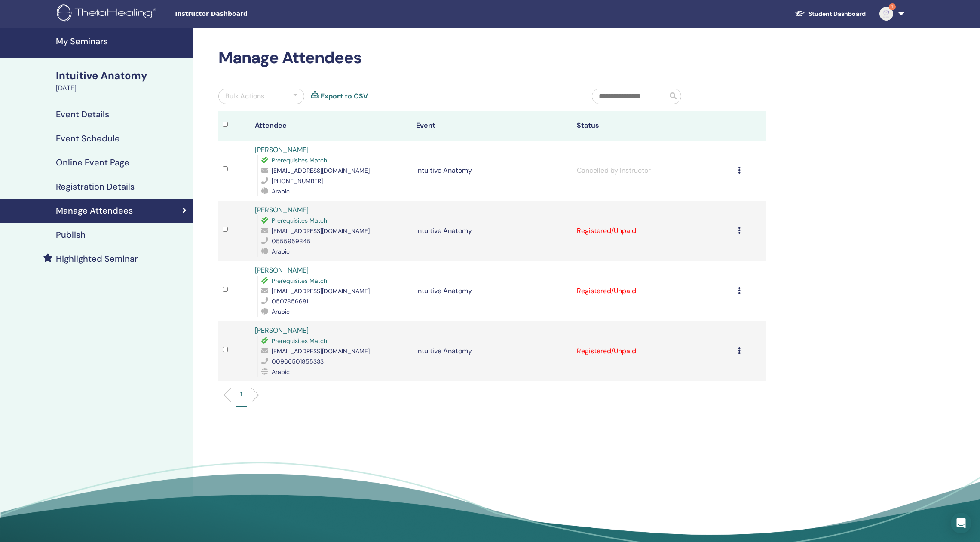 The width and height of the screenshot is (980, 542). What do you see at coordinates (297, 362) in the screenshot?
I see `span: 00966501855333` at bounding box center [297, 362].